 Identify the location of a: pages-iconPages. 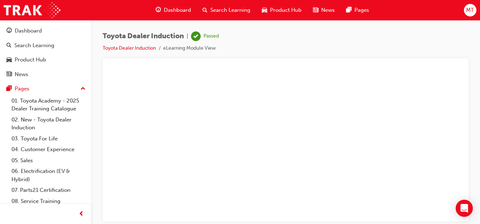
(358, 10).